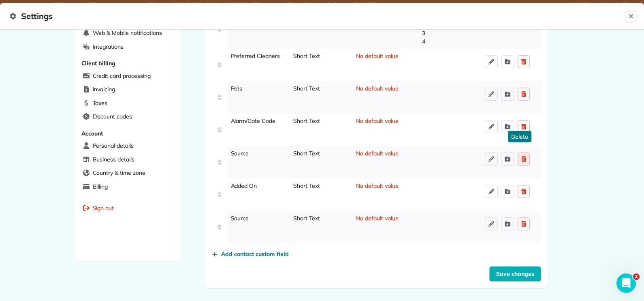 Image resolution: width=644 pixels, height=301 pixels. What do you see at coordinates (317, 16) in the screenshot?
I see `span: Settings` at bounding box center [317, 16].